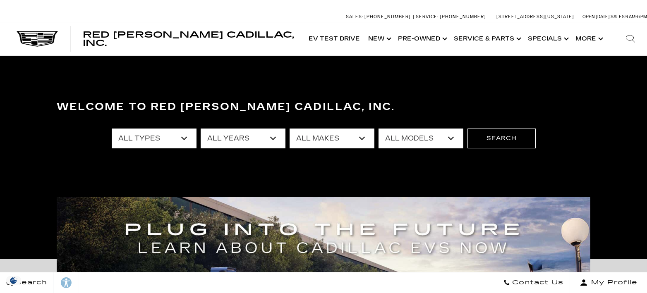 This screenshot has height=293, width=647. Describe the element at coordinates (636, 17) in the screenshot. I see `span: 9 AM-6 PM` at that location.